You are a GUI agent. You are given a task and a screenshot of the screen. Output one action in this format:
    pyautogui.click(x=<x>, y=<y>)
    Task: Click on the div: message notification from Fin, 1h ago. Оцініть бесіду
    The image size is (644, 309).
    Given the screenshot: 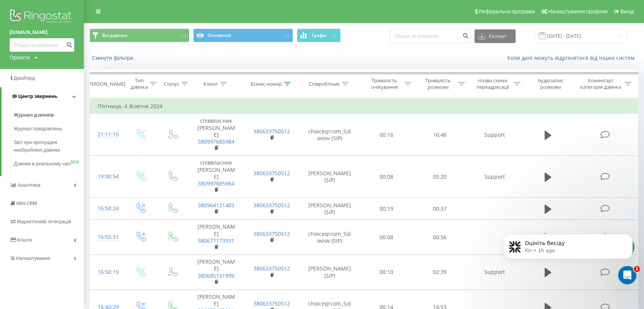 What is the action you would take?
    pyautogui.click(x=76, y=29)
    